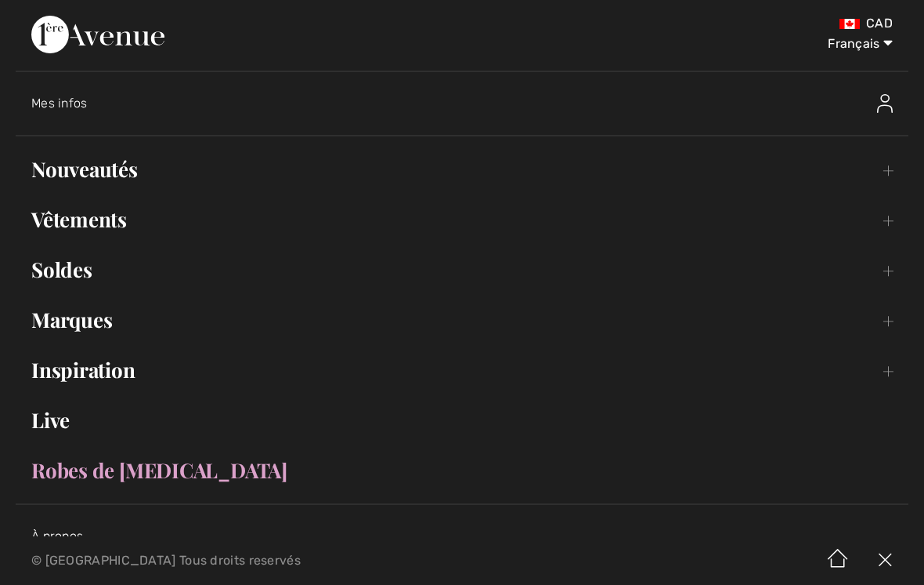 The width and height of the screenshot is (924, 585). Describe the element at coordinates (98, 34) in the screenshot. I see `img: 1ère Avenue` at that location.